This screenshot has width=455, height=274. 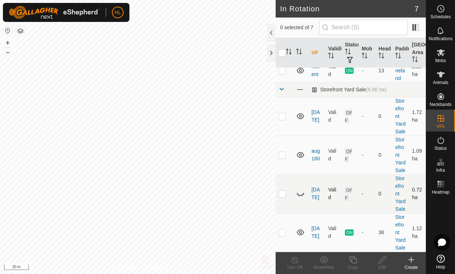 What do you see at coordinates (347, 9) in the screenshot?
I see `h2: In Rotation` at bounding box center [347, 9].